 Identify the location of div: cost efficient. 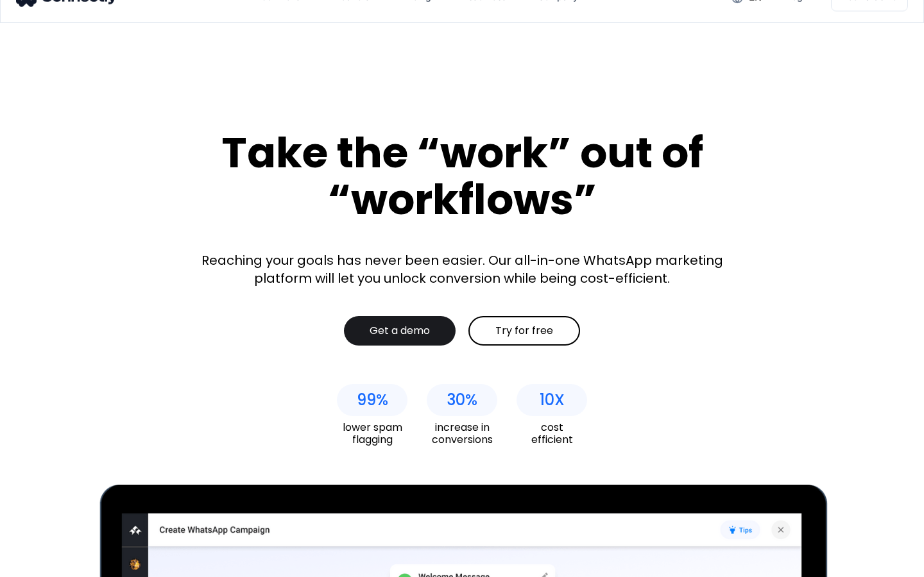
(552, 434).